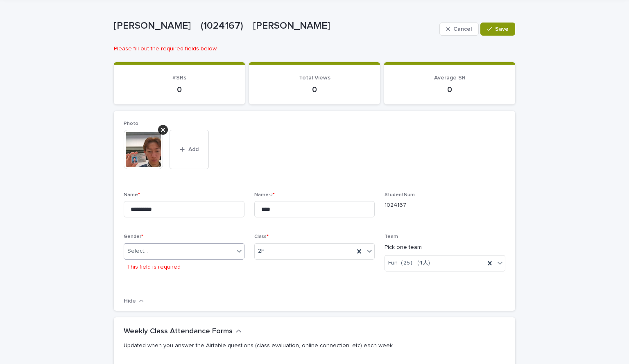 The image size is (629, 364). Describe the element at coordinates (193, 149) in the screenshot. I see `span: Add` at that location.